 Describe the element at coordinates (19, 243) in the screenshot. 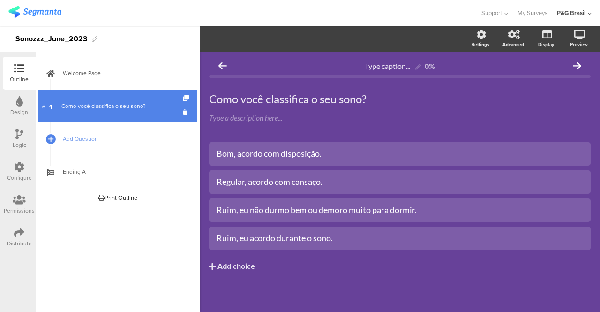

I see `div: Distribute` at that location.